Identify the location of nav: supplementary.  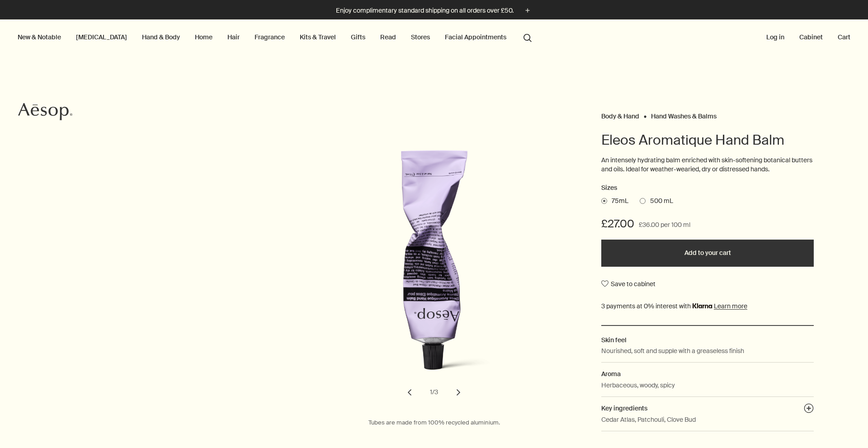
(809, 38).